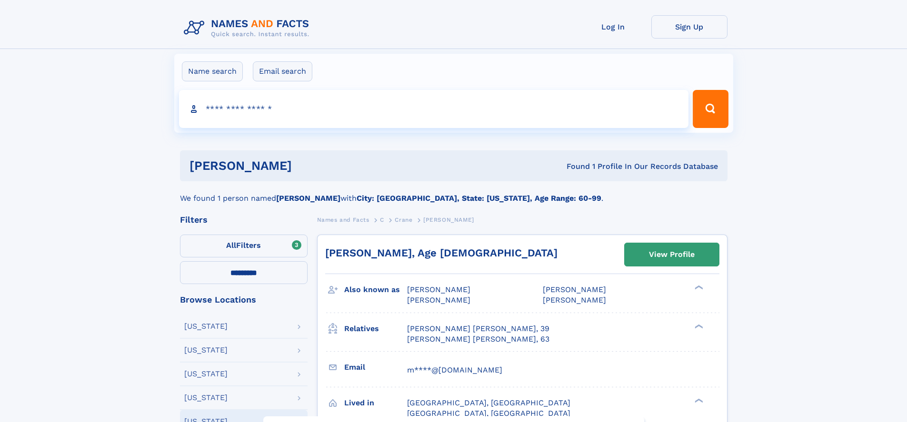  Describe the element at coordinates (382, 220) in the screenshot. I see `span: C` at that location.